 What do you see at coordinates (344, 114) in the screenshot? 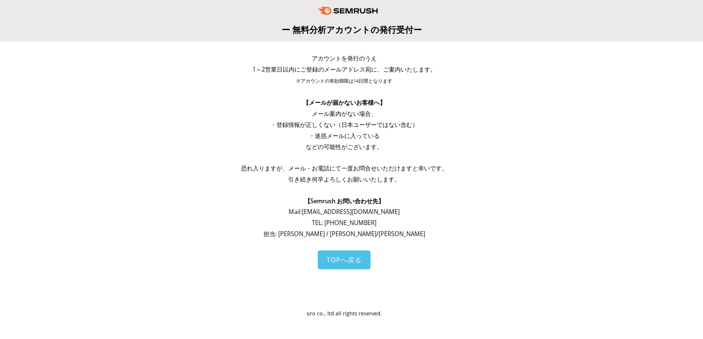
I see `span: メール案内がない場合、` at bounding box center [344, 114].